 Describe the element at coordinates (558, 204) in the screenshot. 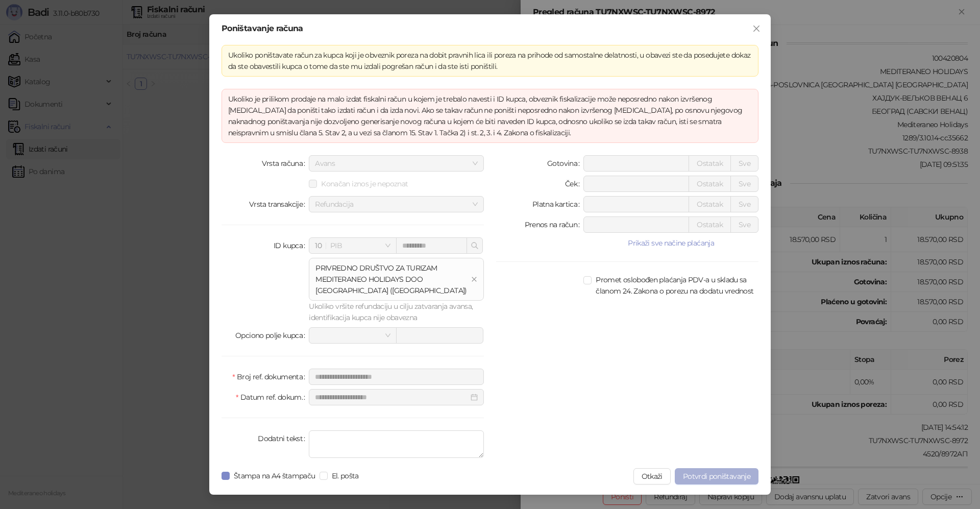

I see `label: Platna kartica` at that location.